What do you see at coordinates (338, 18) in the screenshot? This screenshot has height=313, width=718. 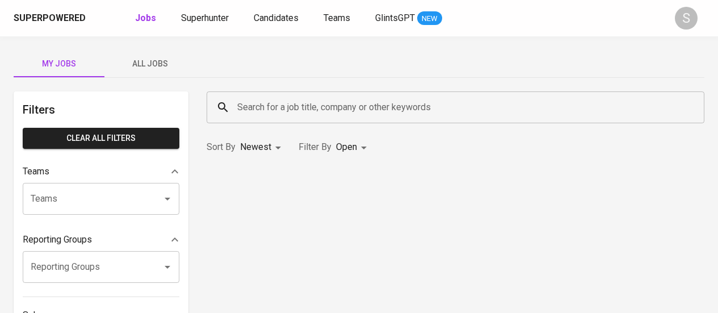 I see `a: Teams` at bounding box center [338, 18].